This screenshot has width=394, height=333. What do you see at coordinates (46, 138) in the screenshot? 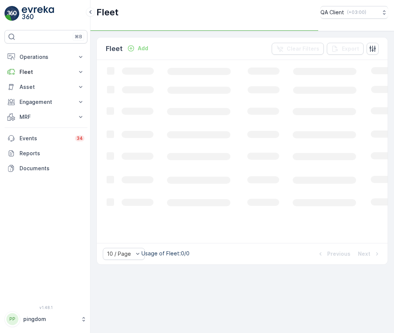
I see `a: Events34` at bounding box center [46, 138].